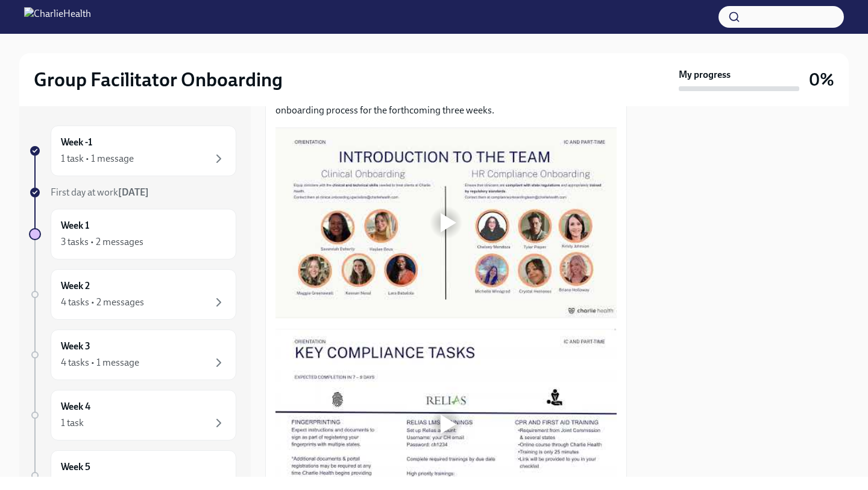 The height and width of the screenshot is (490, 868). I want to click on div: 4 tasks • 2 messages, so click(102, 302).